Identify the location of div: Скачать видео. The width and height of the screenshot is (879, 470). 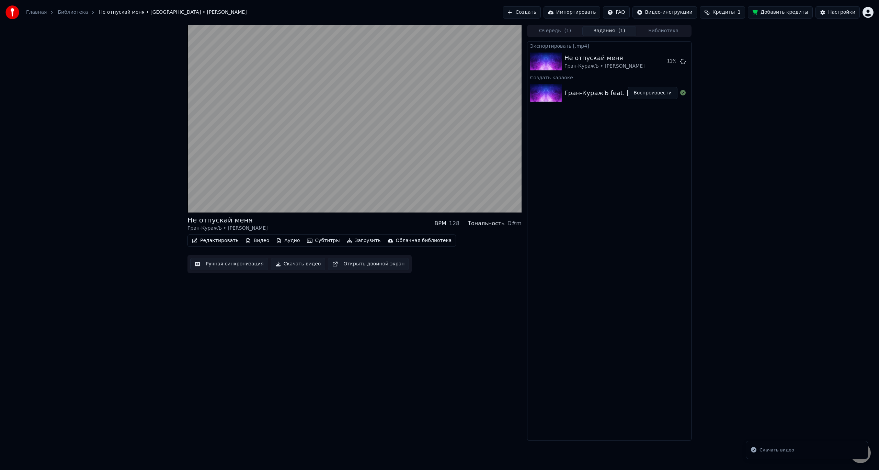
(777, 450).